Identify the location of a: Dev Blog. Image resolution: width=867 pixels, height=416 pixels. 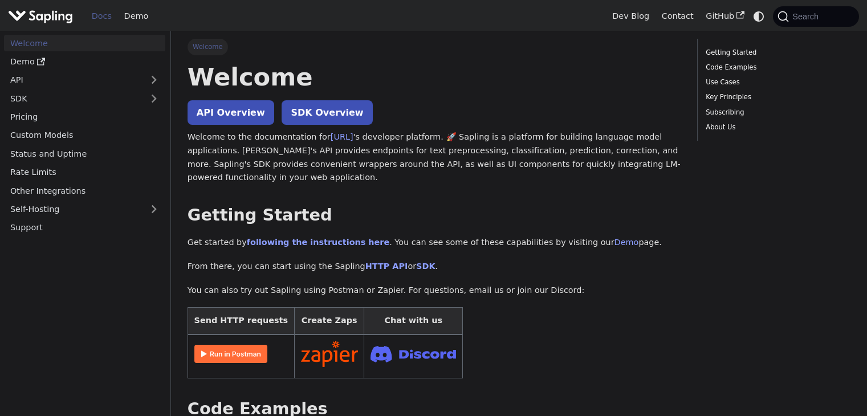
(630, 16).